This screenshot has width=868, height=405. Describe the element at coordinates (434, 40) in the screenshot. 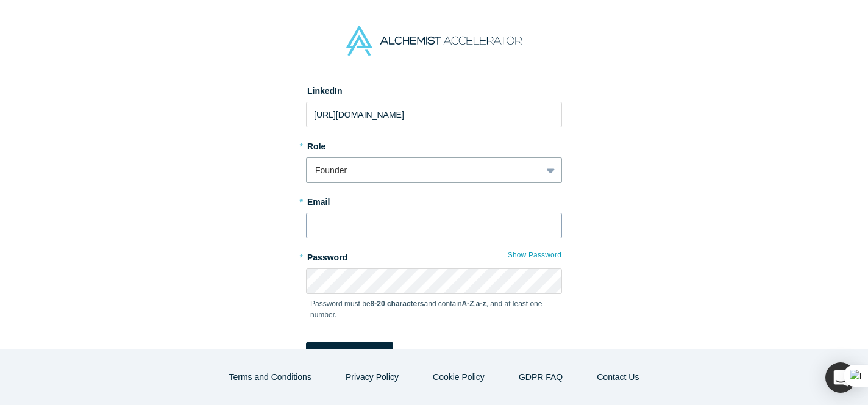

I see `img: Alchemist Accelerator Logo` at that location.